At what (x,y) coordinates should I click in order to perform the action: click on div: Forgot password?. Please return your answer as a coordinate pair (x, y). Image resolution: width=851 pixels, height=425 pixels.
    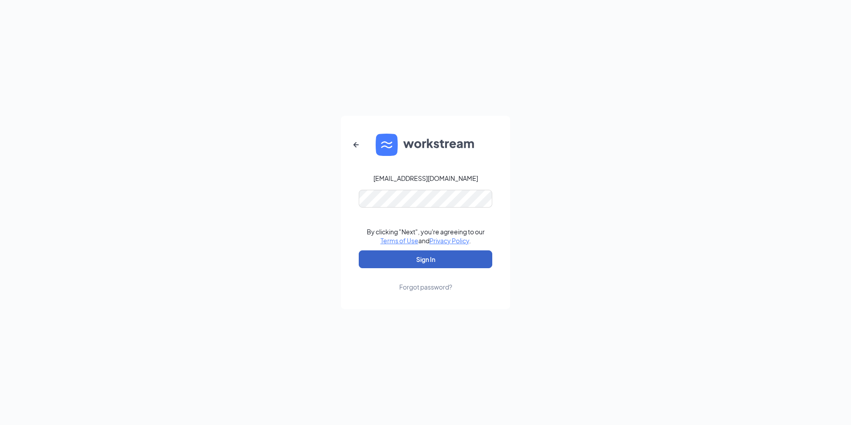
    Looking at the image, I should click on (426, 287).